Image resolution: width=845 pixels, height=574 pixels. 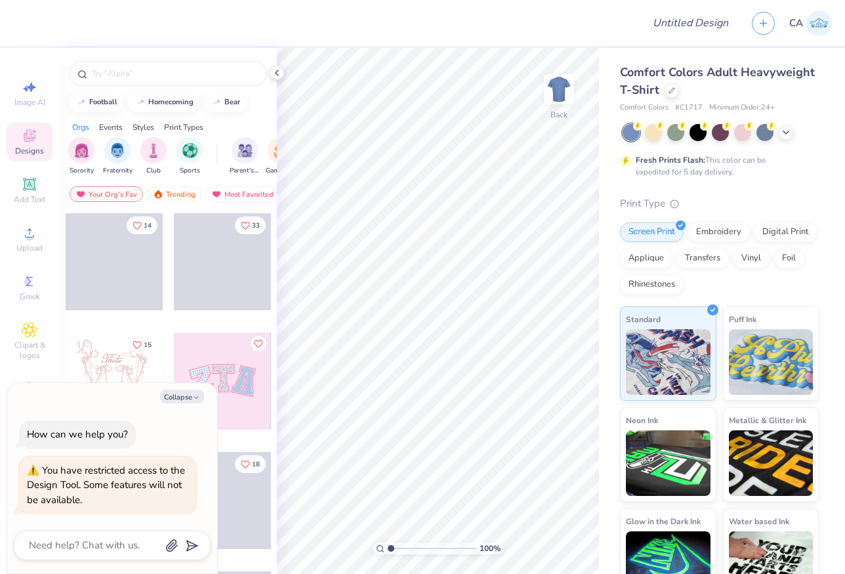 I want to click on span: 33, so click(x=256, y=226).